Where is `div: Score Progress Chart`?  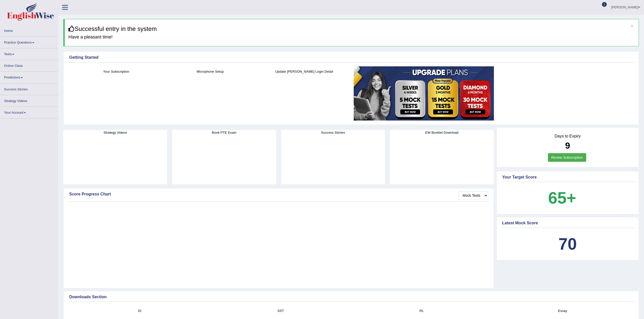 div: Score Progress Chart is located at coordinates (279, 194).